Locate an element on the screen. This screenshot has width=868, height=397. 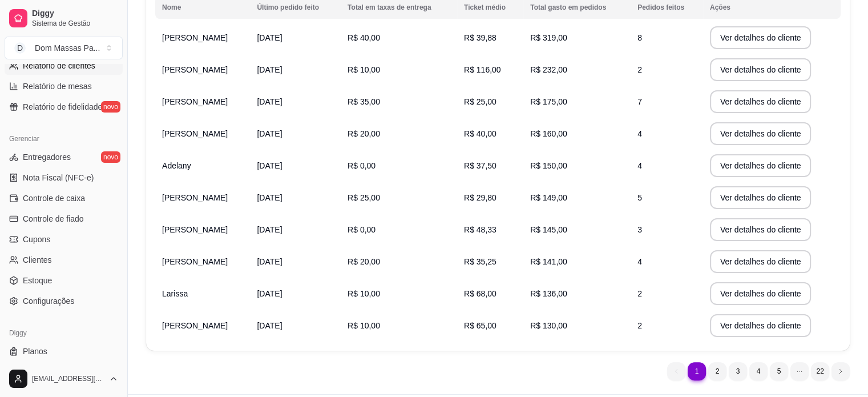
span: R$ 116,00 is located at coordinates (482, 70).